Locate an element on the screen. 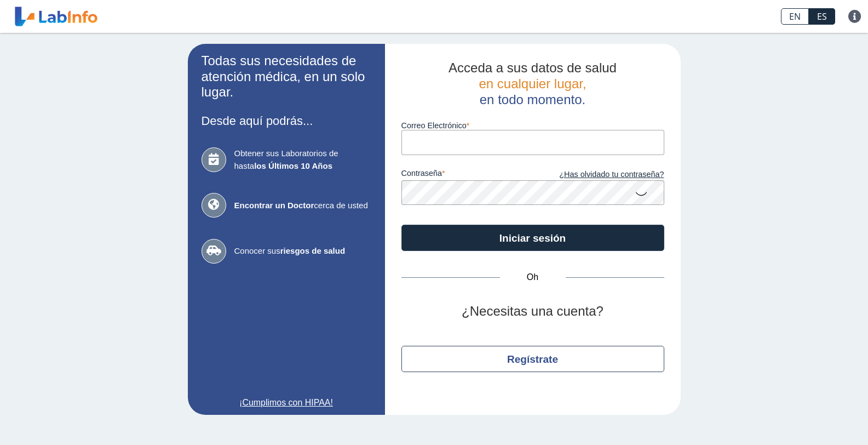  font: Correo Electrónico is located at coordinates (434, 125).